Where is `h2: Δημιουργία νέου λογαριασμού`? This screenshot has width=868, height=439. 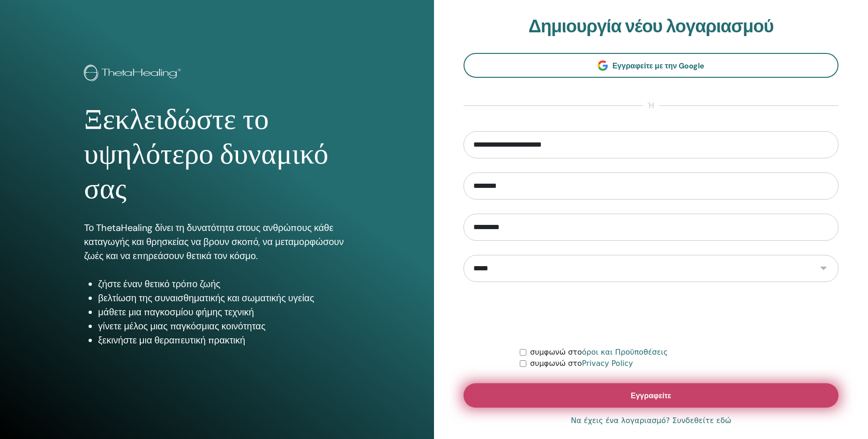 h2: Δημιουργία νέου λογαριασμού is located at coordinates (651, 27).